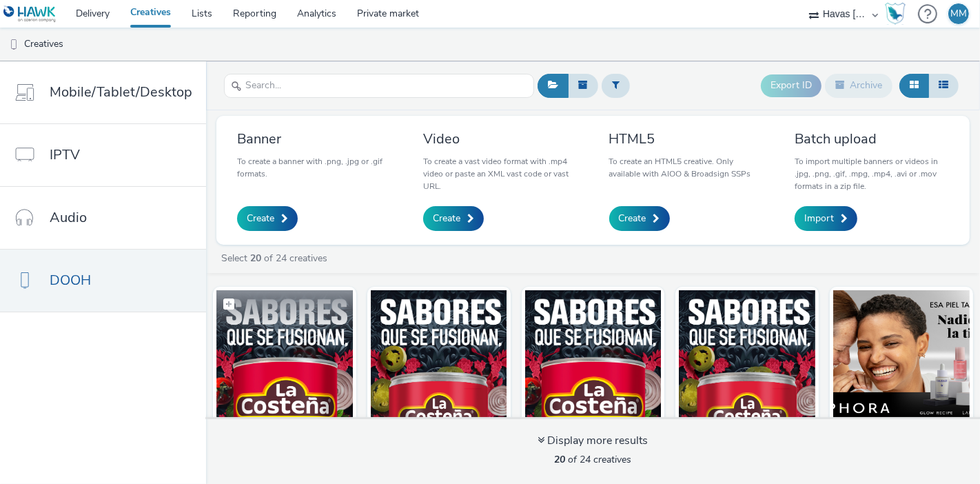  I want to click on h3: Video, so click(500, 138).